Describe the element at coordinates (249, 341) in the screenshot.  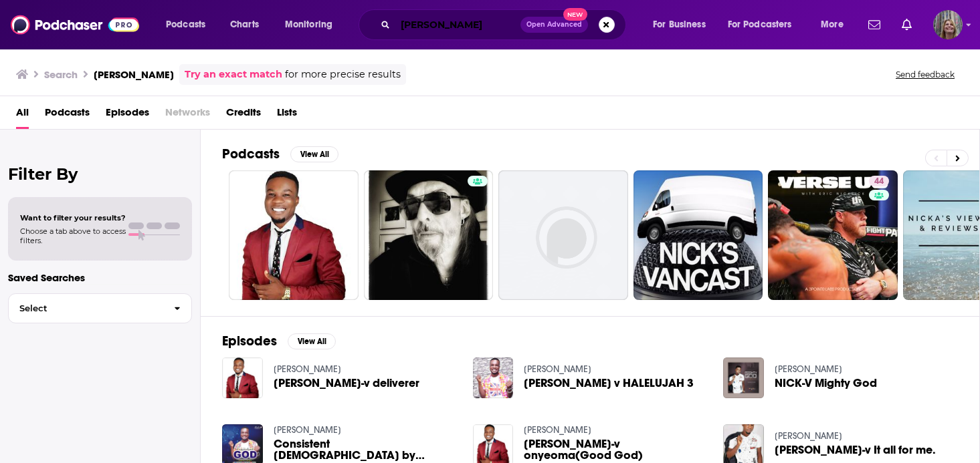
I see `h2: Episodes` at that location.